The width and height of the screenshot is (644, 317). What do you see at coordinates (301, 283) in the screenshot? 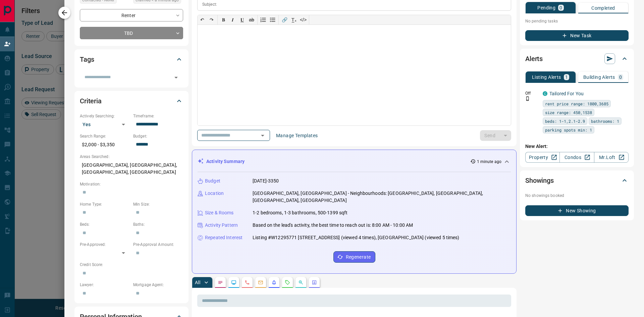
I see `svg: Opportunities` at bounding box center [301, 283].